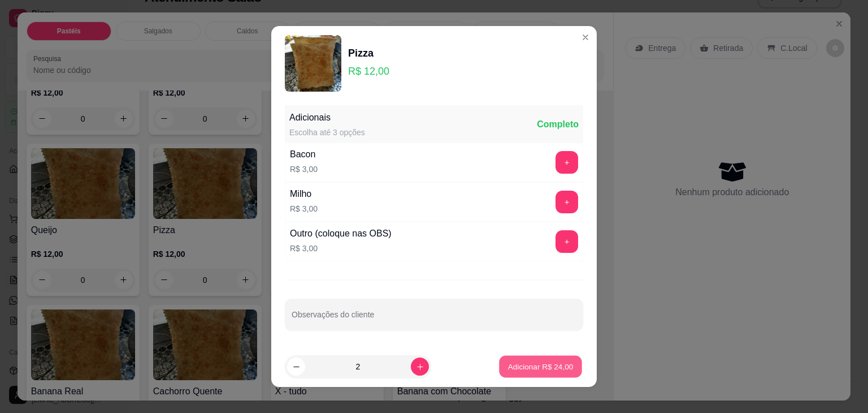  Describe the element at coordinates (341, 233) in the screenshot. I see `div: Outro (coloque nas OBS)` at that location.